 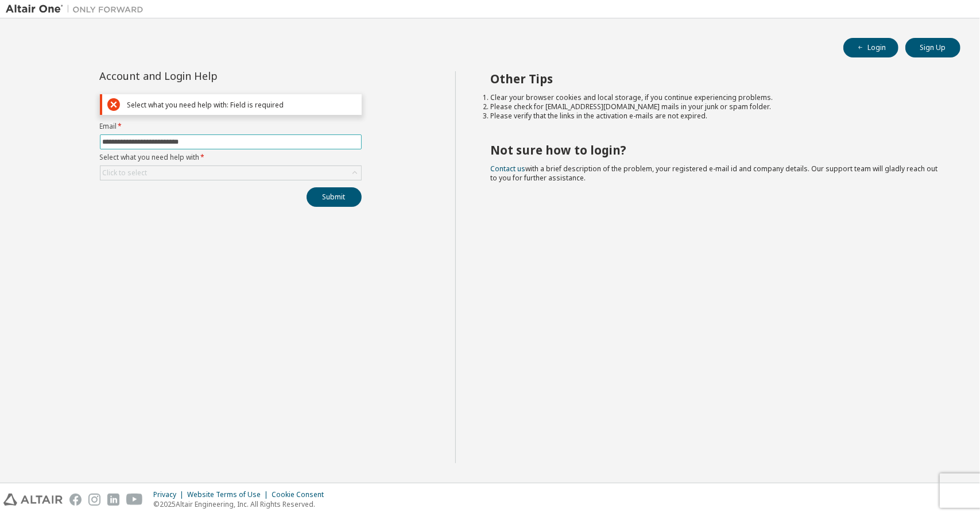 I want to click on img: instagram.svg, so click(x=94, y=499).